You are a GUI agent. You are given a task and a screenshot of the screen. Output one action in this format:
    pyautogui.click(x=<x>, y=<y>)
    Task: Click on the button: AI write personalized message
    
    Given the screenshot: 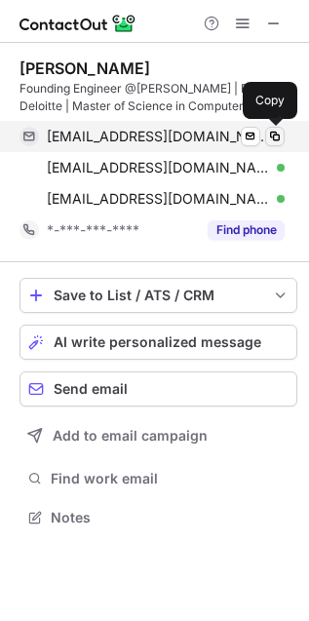 What is the action you would take?
    pyautogui.click(x=158, y=342)
    